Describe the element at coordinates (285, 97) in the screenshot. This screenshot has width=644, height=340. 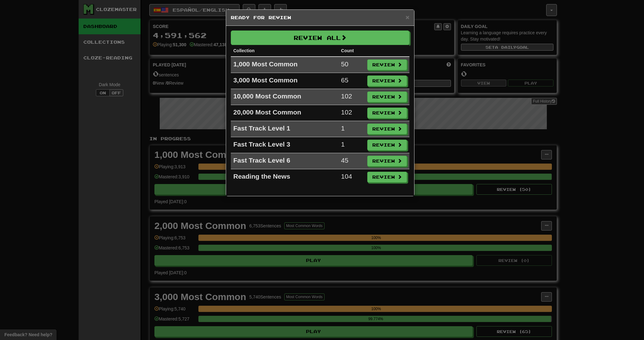
I see `td: 10,000 Most Common` at that location.